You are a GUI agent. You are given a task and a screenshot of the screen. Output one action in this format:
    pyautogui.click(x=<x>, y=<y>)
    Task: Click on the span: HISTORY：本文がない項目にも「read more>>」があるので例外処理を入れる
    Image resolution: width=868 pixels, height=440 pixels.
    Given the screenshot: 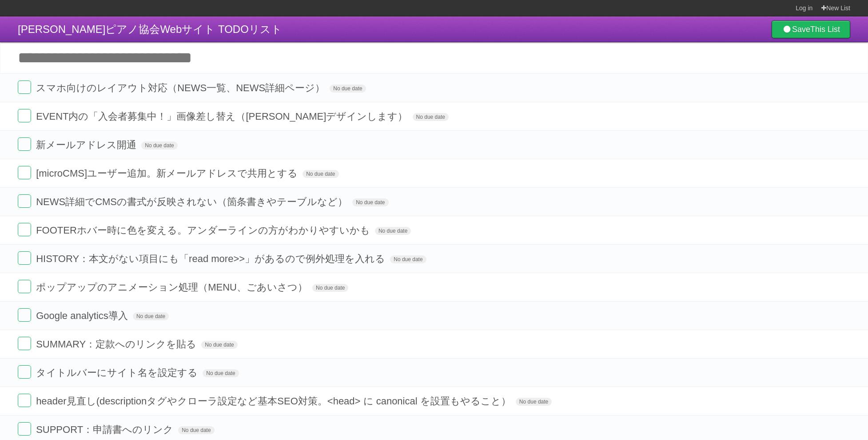 What is the action you would take?
    pyautogui.click(x=211, y=258)
    